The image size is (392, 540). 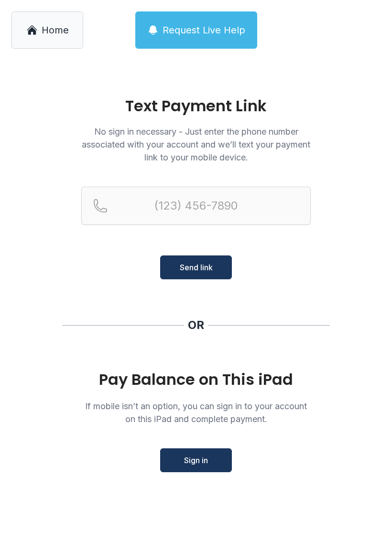 What do you see at coordinates (196, 413) in the screenshot?
I see `p: If mobile isn’t an option, you can sign in to your account on this iPad and complete payment.` at bounding box center [196, 413].